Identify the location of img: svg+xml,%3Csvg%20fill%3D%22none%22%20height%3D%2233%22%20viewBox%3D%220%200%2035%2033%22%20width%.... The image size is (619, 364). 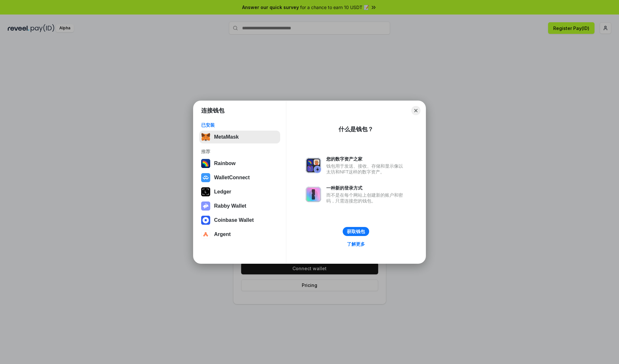
(206, 137).